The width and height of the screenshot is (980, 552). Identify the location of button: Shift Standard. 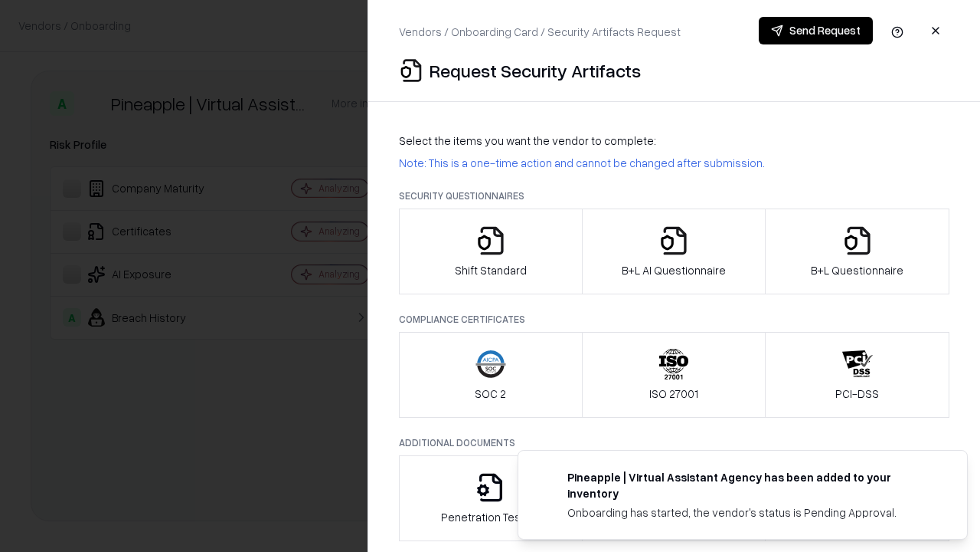
(491, 251).